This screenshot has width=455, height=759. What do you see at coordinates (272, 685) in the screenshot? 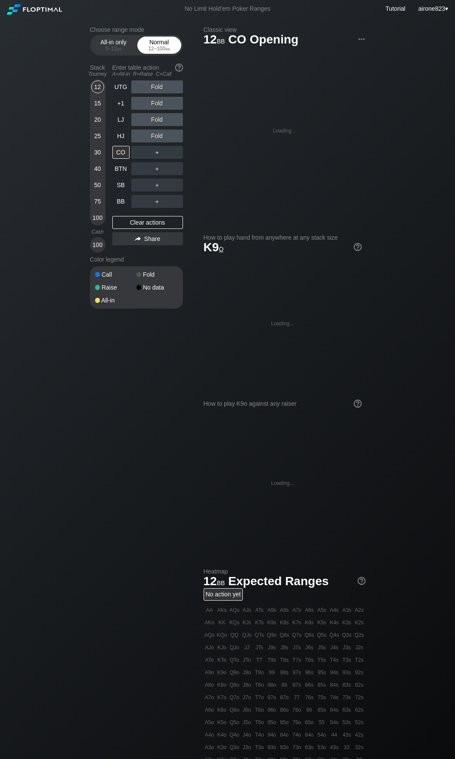
I see `div: 98o` at bounding box center [272, 685].